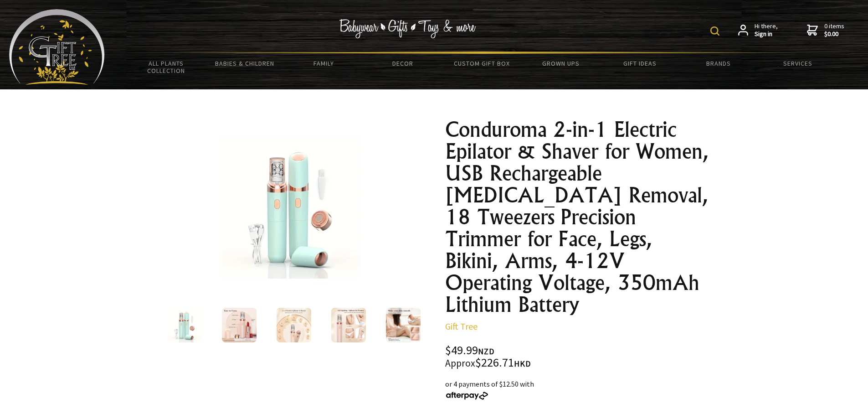 Image resolution: width=868 pixels, height=419 pixels. I want to click on a: Decor, so click(402, 63).